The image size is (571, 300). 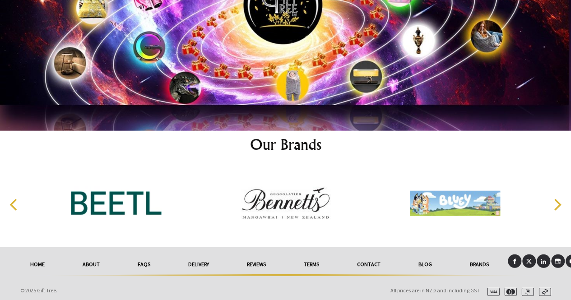 What do you see at coordinates (525, 292) in the screenshot?
I see `img: paypal.svg` at bounding box center [525, 292].